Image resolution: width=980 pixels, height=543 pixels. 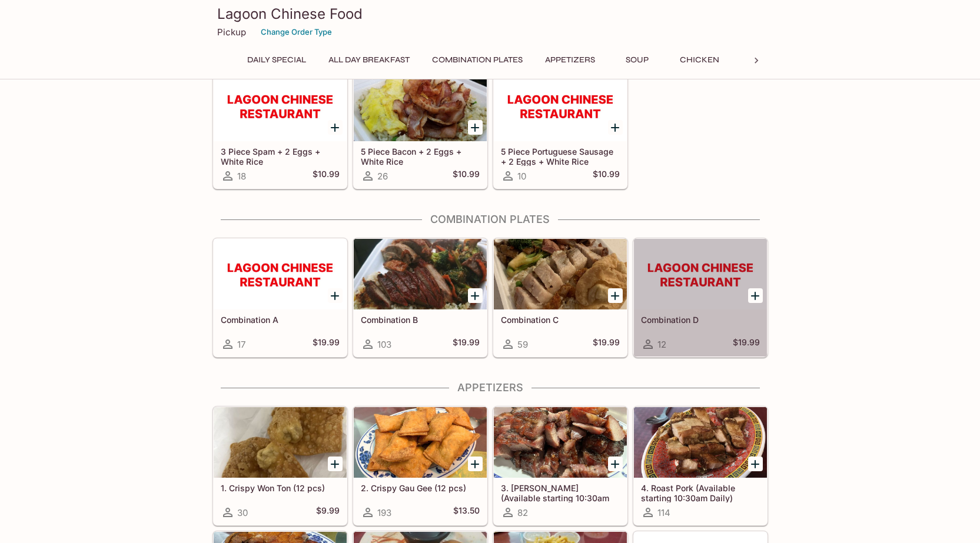 What do you see at coordinates (369, 60) in the screenshot?
I see `button: All Day Breakfast` at bounding box center [369, 60].